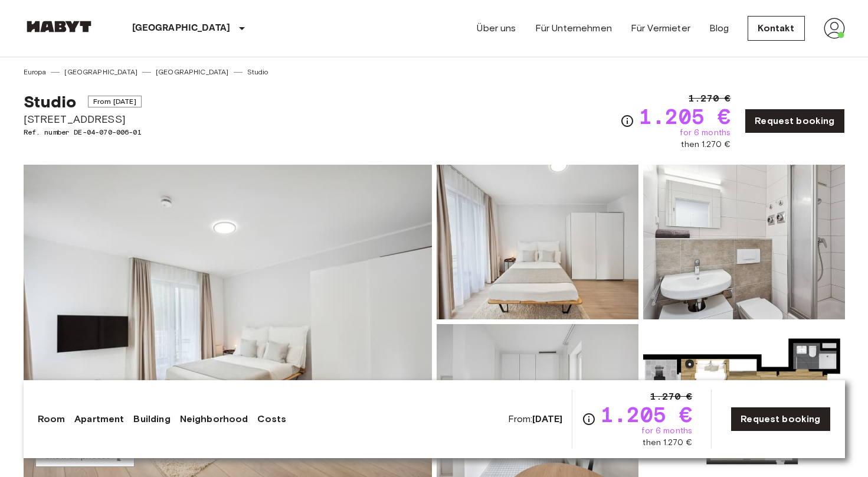 This screenshot has height=477, width=868. I want to click on img: avatar, so click(835, 28).